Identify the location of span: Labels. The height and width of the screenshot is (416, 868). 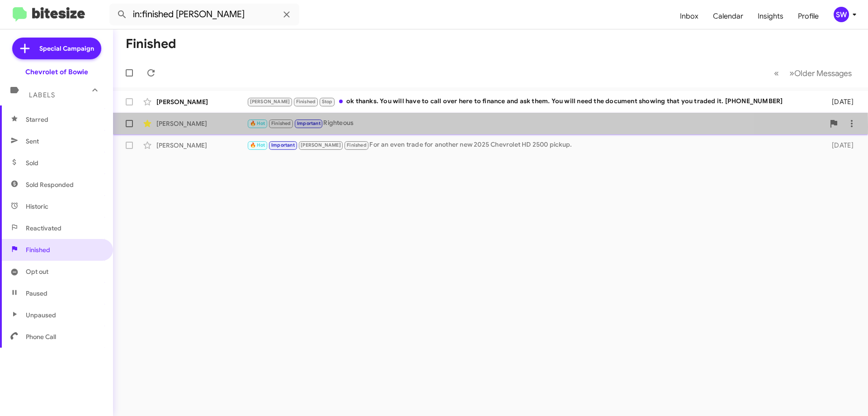
(42, 95).